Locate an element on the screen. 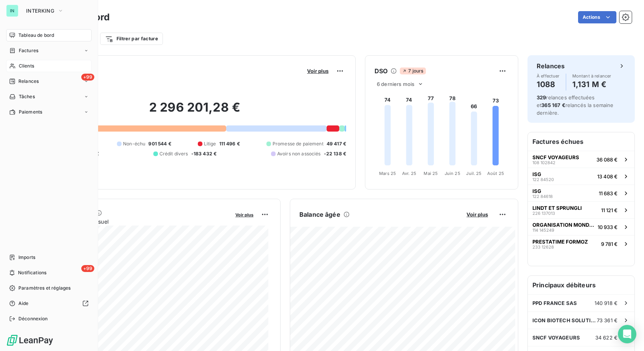 The width and height of the screenshot is (644, 351). span: Chiffre d'affaires mensuel is located at coordinates (137, 221).